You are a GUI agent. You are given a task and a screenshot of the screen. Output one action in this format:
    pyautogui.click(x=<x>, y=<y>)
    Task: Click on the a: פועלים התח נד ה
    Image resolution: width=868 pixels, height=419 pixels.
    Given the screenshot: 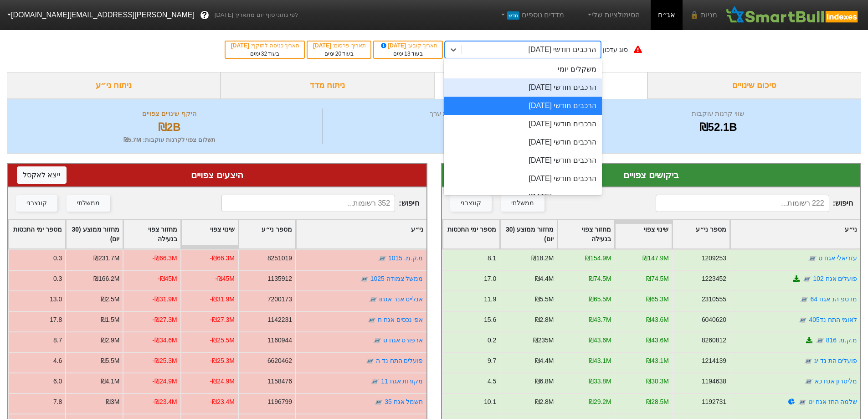 What is the action you would take?
    pyautogui.click(x=400, y=361)
    